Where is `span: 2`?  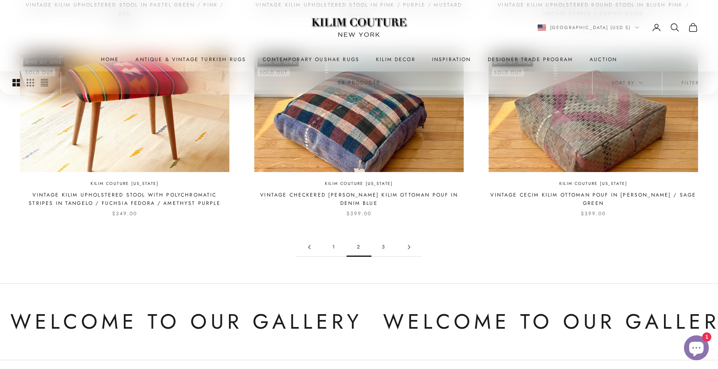 span: 2 is located at coordinates (359, 247).